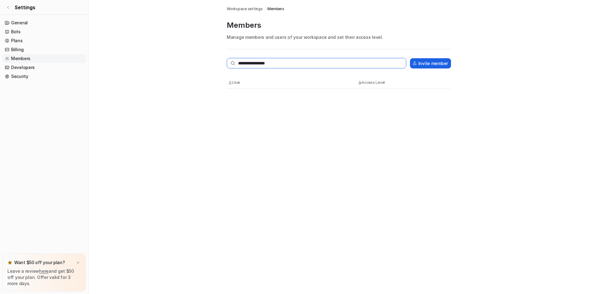 This screenshot has height=294, width=589. What do you see at coordinates (44, 76) in the screenshot?
I see `a: Security` at bounding box center [44, 76].